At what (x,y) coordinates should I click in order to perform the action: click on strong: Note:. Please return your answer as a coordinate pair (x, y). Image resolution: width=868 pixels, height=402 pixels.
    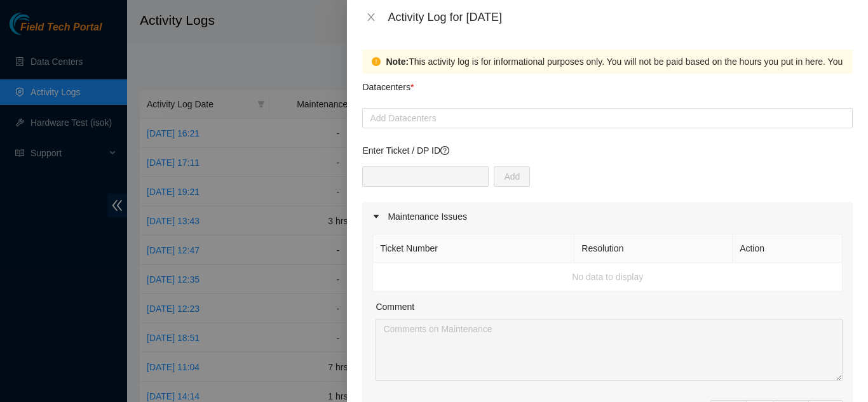
    Looking at the image, I should click on (397, 62).